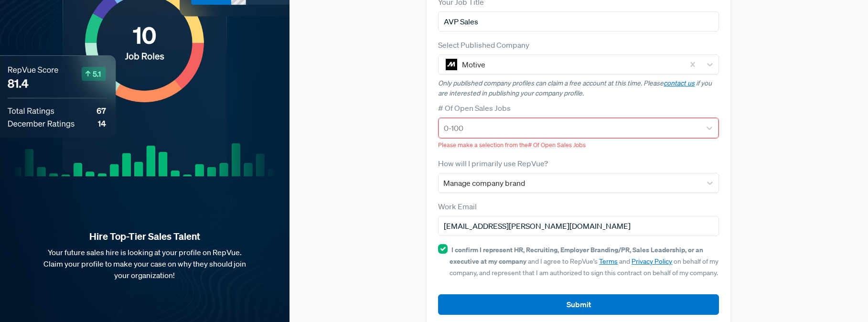 Image resolution: width=868 pixels, height=322 pixels. Describe the element at coordinates (577, 255) in the screenshot. I see `strong: I confirm I represent HR, Recruiting, Employer Branding/PR, Sales Leadership, or an executive at ...` at that location.